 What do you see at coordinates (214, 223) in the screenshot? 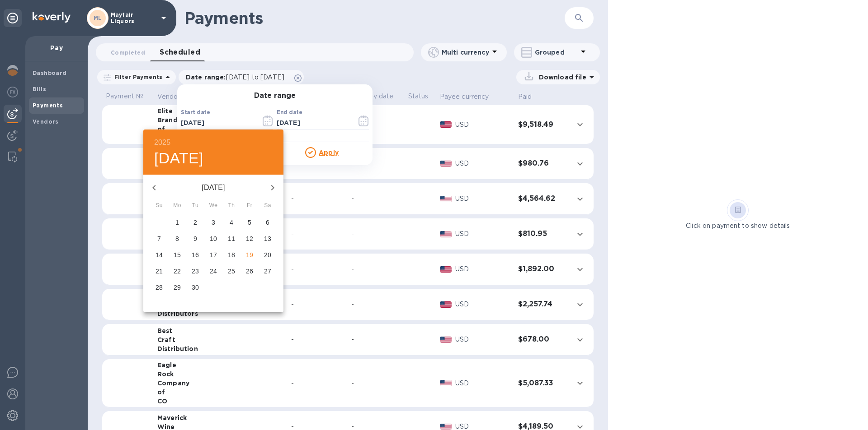
I see `button: 3` at bounding box center [214, 223].